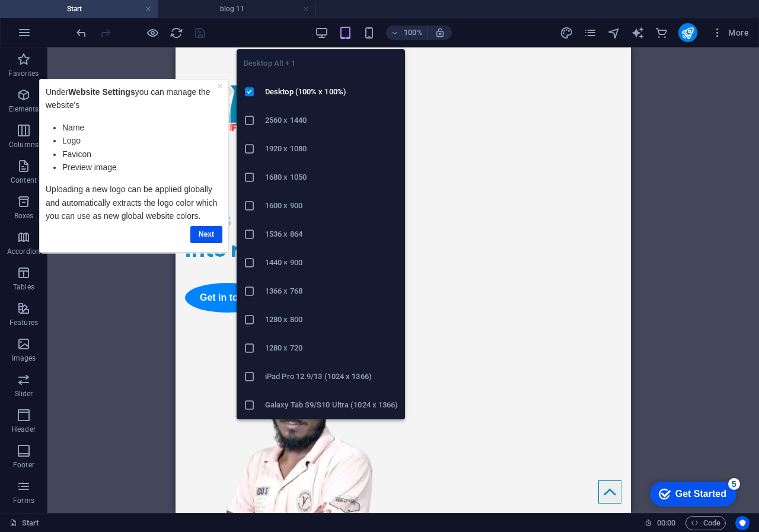 The image size is (759, 532). What do you see at coordinates (332, 149) in the screenshot?
I see `h6: 1920 x 1080` at bounding box center [332, 149].